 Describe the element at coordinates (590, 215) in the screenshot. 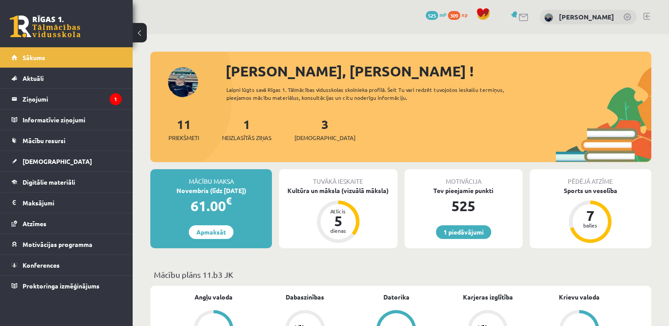

I see `a: Sports un veselība 7 balles` at that location.